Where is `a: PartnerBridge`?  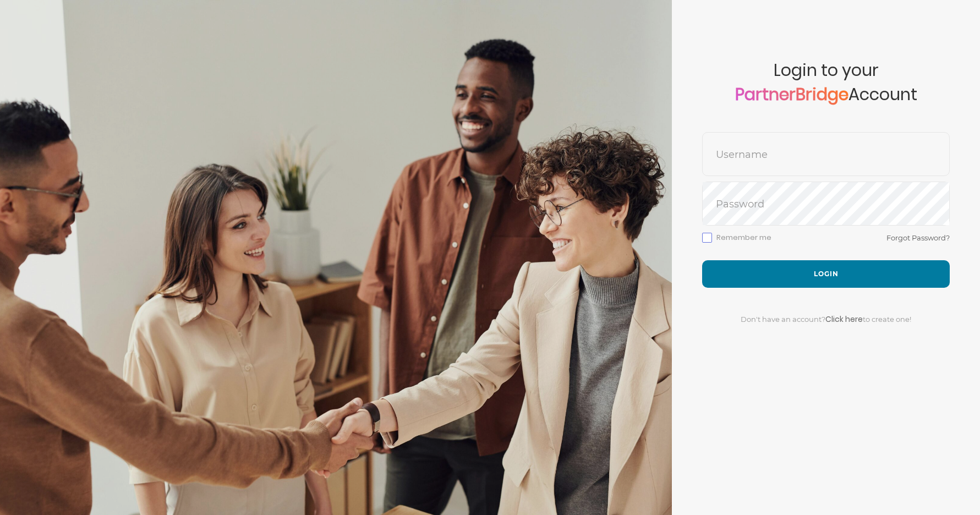
a: PartnerBridge is located at coordinates (792, 94).